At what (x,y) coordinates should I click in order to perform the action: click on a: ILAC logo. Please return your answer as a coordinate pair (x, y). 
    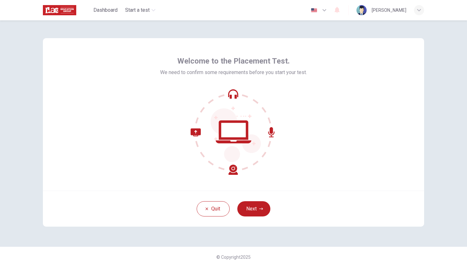
    Looking at the image, I should click on (67, 10).